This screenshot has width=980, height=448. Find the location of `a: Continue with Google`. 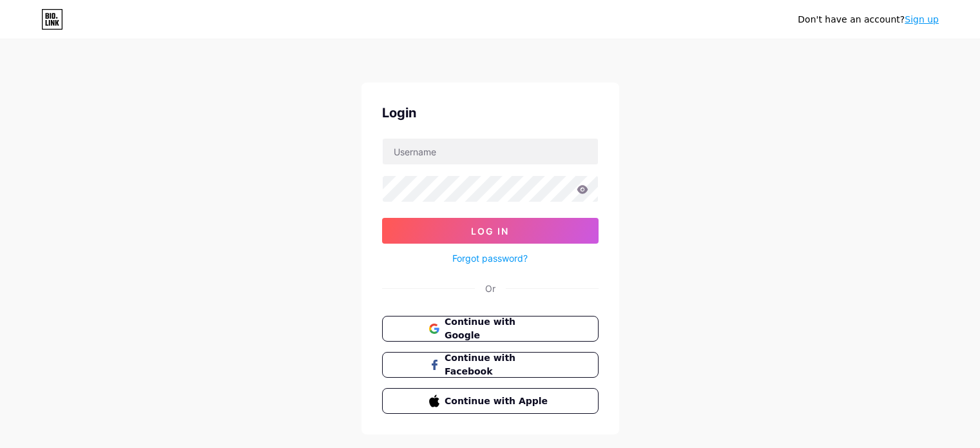

a: Continue with Google is located at coordinates (490, 329).